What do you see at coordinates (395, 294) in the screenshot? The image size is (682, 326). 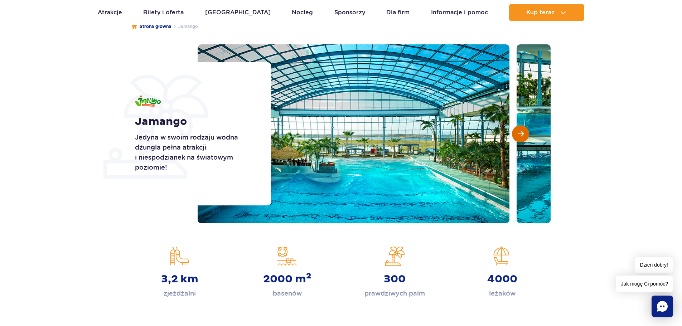 I see `p: prawdziwych palm` at bounding box center [395, 294].